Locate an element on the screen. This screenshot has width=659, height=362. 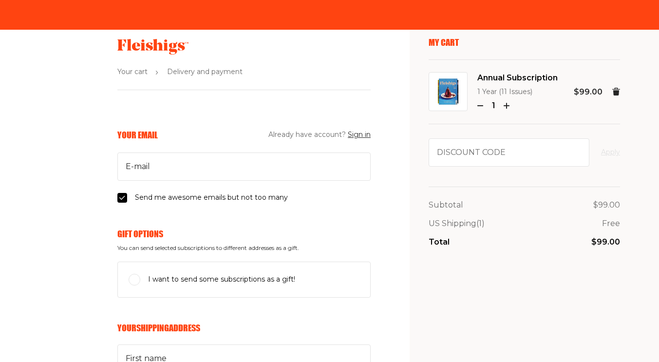
p: Subtotal is located at coordinates (445, 205).